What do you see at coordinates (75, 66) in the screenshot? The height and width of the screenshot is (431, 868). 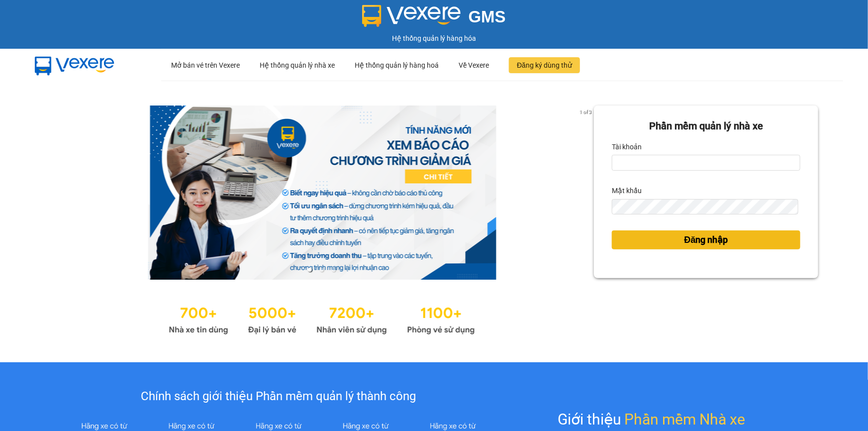 I see `img: mbUUG5Q.png` at bounding box center [75, 66].